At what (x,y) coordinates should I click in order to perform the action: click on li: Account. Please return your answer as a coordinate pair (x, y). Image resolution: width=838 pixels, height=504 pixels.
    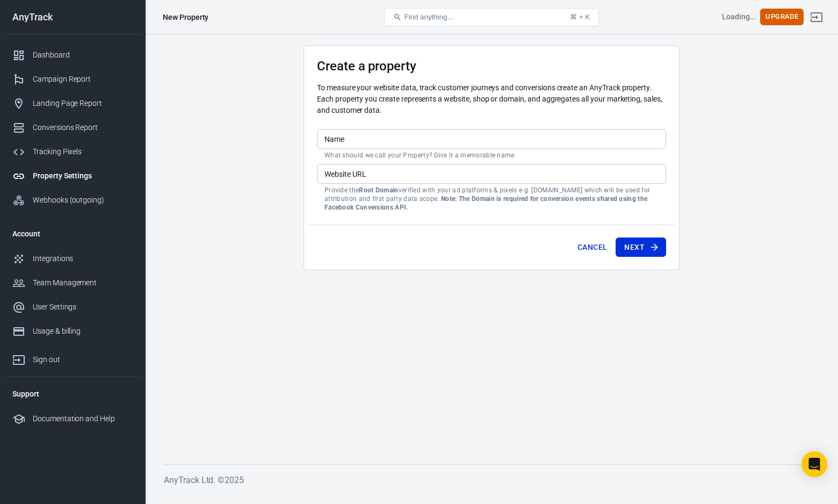
    Looking at the image, I should click on (72, 234).